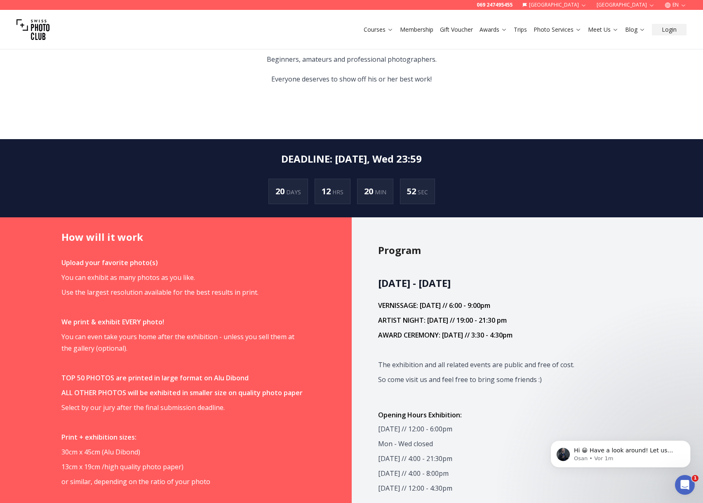  Describe the element at coordinates (351, 79) in the screenshot. I see `p: Everyone deserves to show off his or her best work!` at that location.